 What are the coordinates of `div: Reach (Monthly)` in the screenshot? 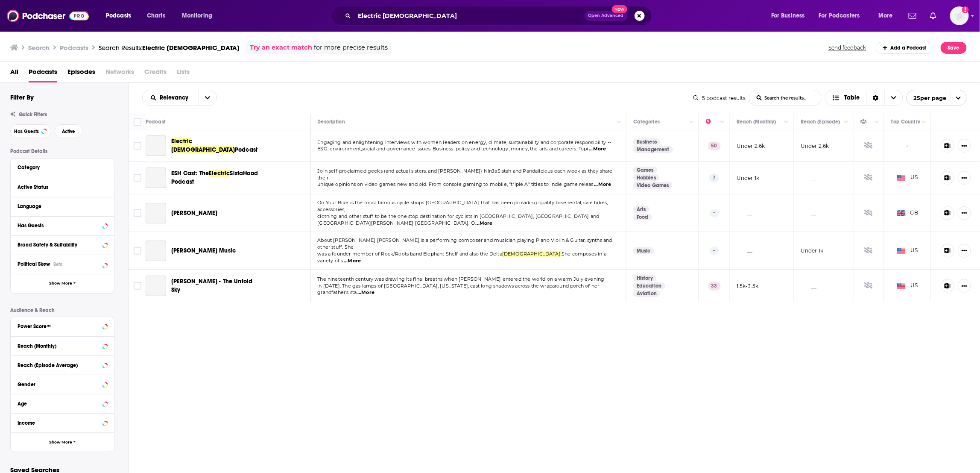 It's located at (58, 346).